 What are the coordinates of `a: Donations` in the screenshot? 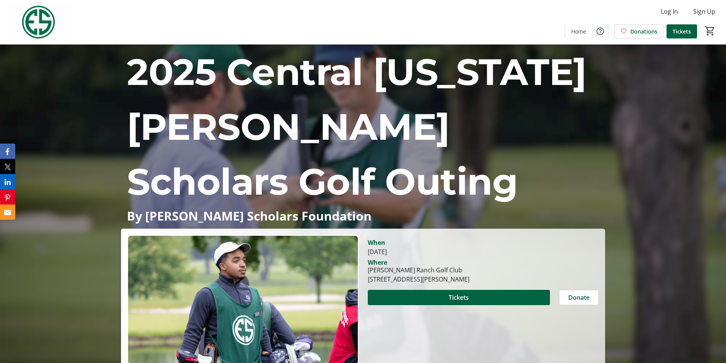 It's located at (639, 31).